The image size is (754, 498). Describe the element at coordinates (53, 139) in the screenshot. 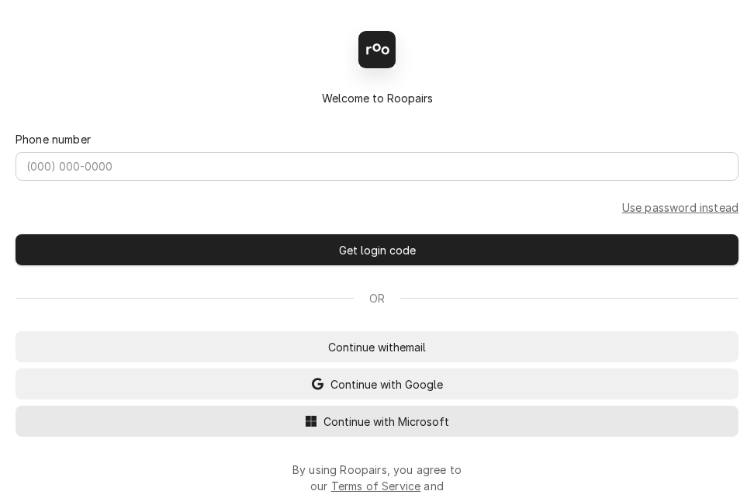

I see `label: Phone number` at that location.